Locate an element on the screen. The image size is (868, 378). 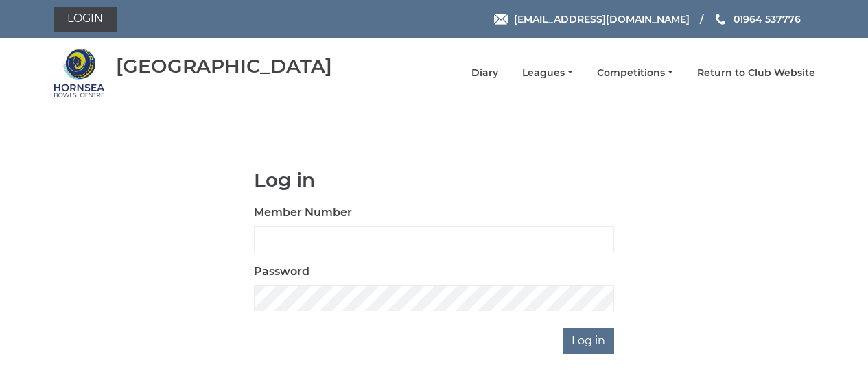
a: Login is located at coordinates (85, 19).